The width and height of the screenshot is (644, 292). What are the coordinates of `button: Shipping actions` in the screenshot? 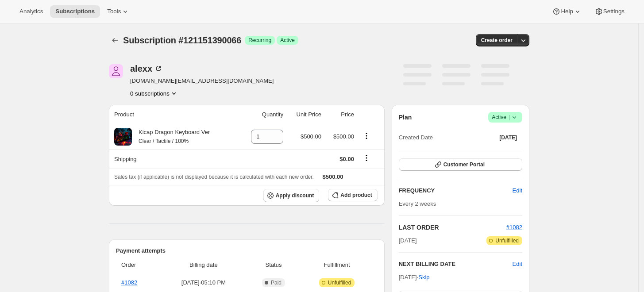 It's located at (366, 158).